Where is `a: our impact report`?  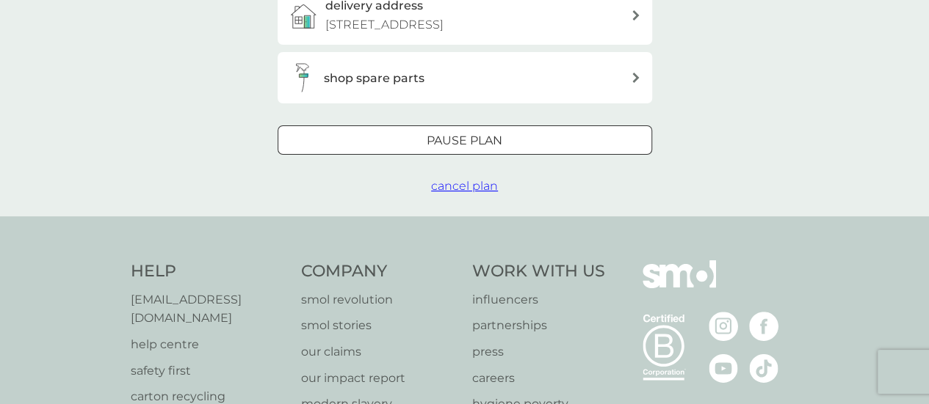
a: our impact report is located at coordinates (379, 379).